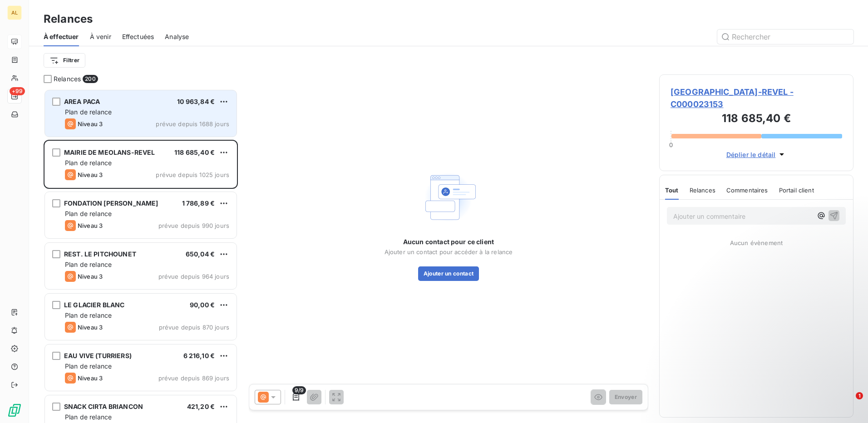 This screenshot has height=423, width=868. I want to click on div: AL, so click(15, 13).